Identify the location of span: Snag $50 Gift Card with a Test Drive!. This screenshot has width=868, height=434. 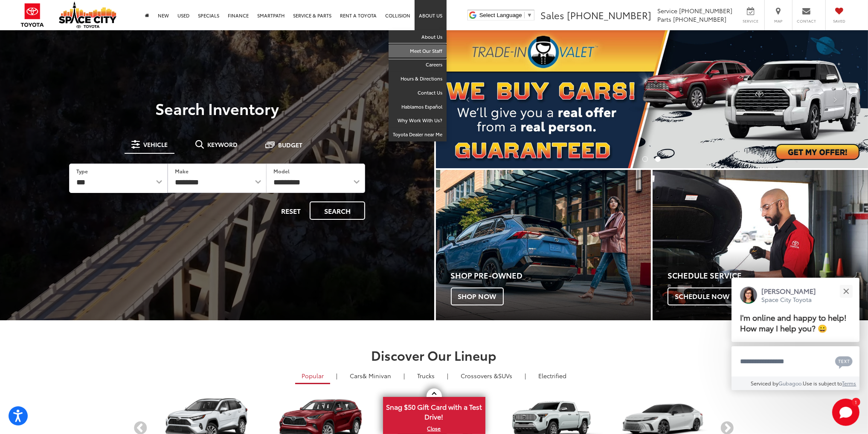
(434, 411).